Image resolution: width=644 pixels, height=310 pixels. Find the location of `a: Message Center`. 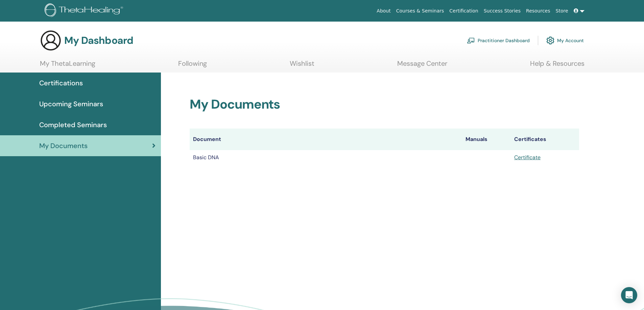

a: Message Center is located at coordinates (422, 66).